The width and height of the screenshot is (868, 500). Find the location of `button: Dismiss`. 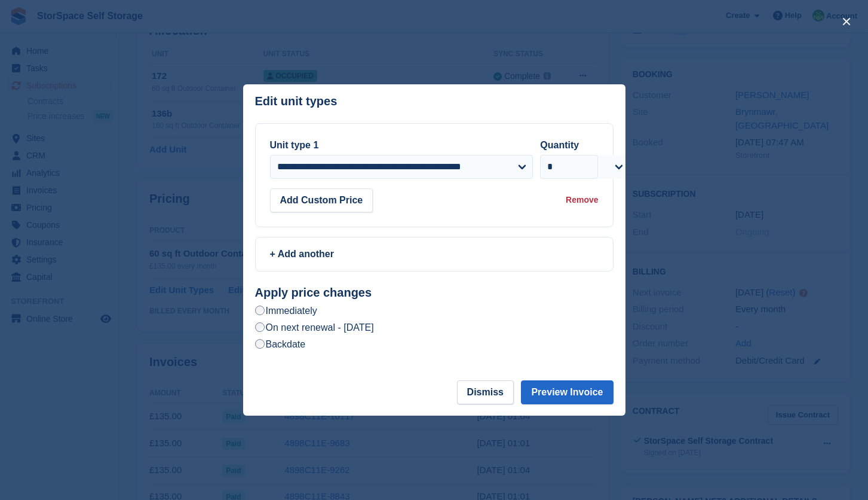

button: Dismiss is located at coordinates (485, 392).